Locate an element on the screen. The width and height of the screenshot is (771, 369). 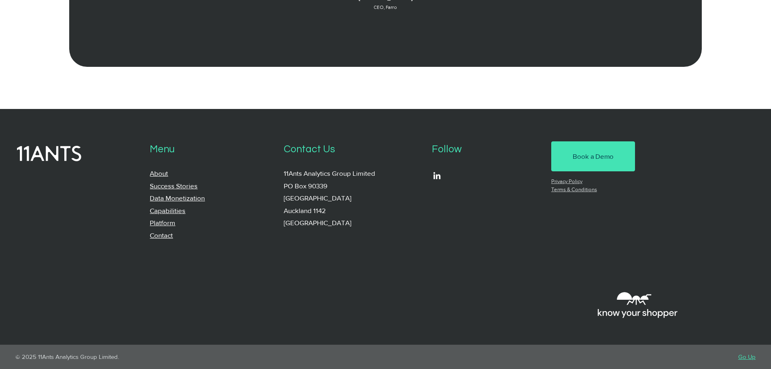
a: Book a Demo is located at coordinates (593, 156).